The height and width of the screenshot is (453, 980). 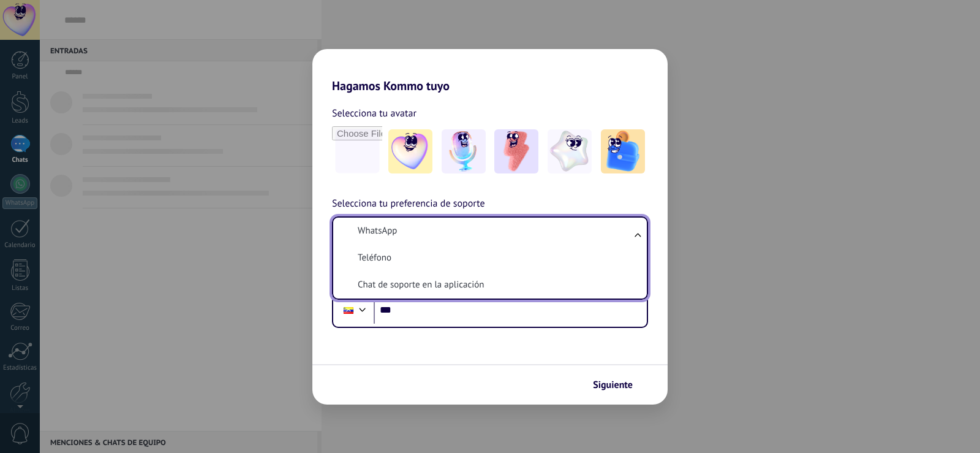 What do you see at coordinates (374, 113) in the screenshot?
I see `span: Selecciona tu avatar` at bounding box center [374, 113].